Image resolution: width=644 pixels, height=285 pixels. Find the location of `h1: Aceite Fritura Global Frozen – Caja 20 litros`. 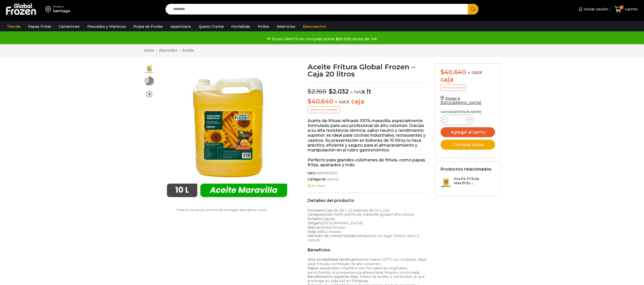

h1: Aceite Fritura Global Frozen – Caja 20 litros is located at coordinates (367, 70).